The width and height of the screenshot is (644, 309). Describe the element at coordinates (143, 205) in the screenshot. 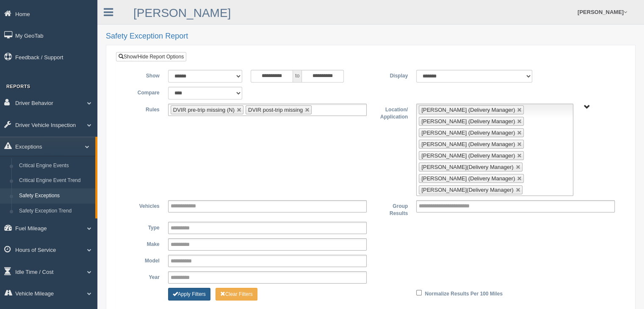

I see `label: Vehicles` at that location.